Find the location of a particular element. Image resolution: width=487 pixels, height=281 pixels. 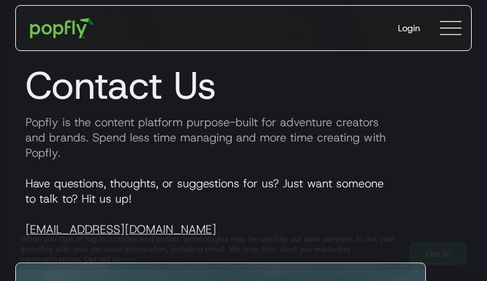

div: Login is located at coordinates (409, 28).